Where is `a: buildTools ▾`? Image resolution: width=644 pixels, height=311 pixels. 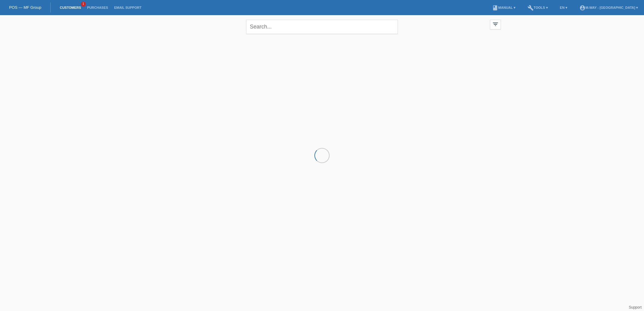
a: buildTools ▾ is located at coordinates (537, 8).